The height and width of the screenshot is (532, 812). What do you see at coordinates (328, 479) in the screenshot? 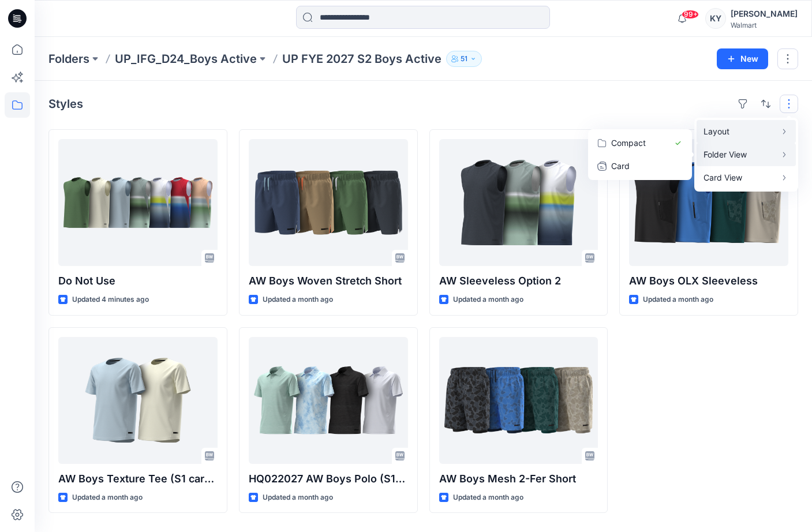
I see `p: HQ022027 AW Boys Polo (S1 Carryover)` at bounding box center [328, 479].